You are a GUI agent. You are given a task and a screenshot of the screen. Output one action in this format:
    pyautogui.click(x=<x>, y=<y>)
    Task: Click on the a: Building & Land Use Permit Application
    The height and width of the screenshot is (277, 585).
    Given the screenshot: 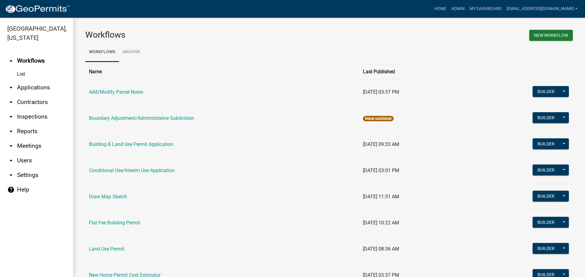 What is the action you would take?
    pyautogui.click(x=131, y=144)
    